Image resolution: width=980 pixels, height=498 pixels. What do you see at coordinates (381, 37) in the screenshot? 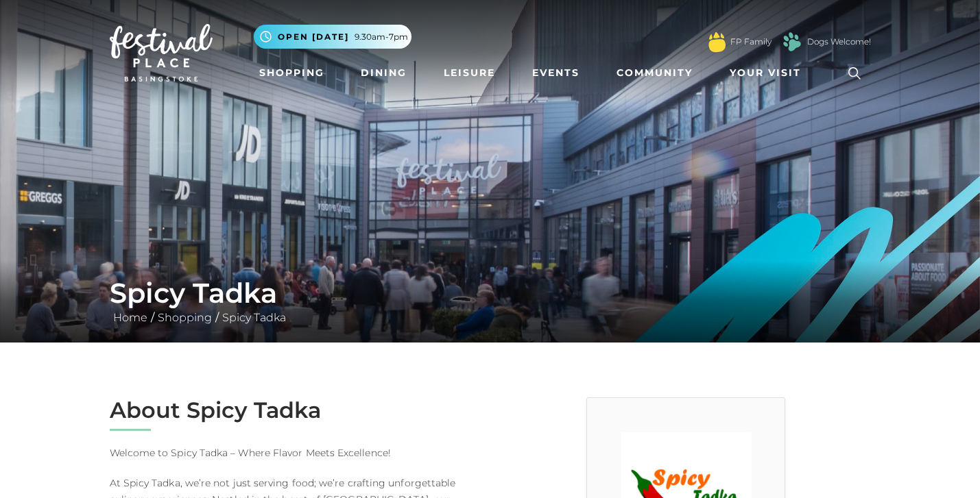
I see `span: 9.30am-7pm` at bounding box center [381, 37].